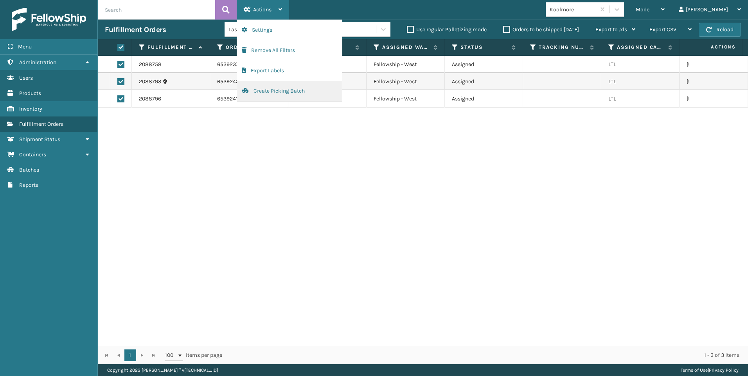 This screenshot has width=748, height=376. Describe the element at coordinates (194, 356) in the screenshot. I see `span: items per page` at that location.